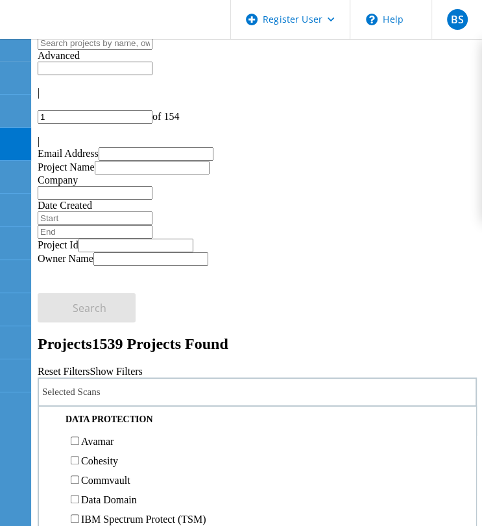 This screenshot has width=482, height=526. Describe the element at coordinates (65, 258) in the screenshot. I see `label: Owner Name` at that location.